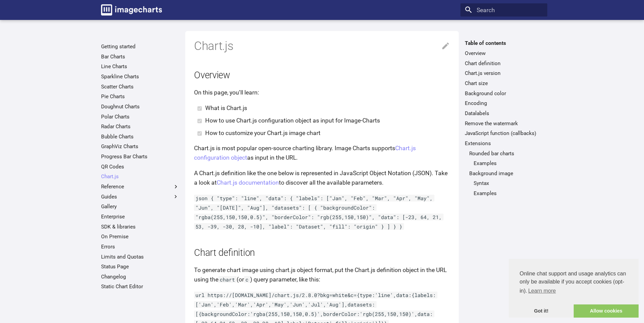 The width and height of the screenshot is (644, 323). Describe the element at coordinates (504, 43) in the screenshot. I see `label: Table of contents` at that location.